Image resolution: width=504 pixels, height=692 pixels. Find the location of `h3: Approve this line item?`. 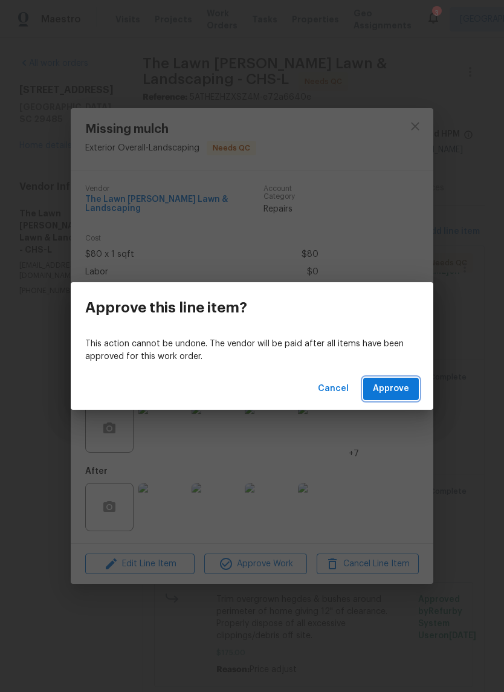

h3: Approve this line item? is located at coordinates (166, 308).